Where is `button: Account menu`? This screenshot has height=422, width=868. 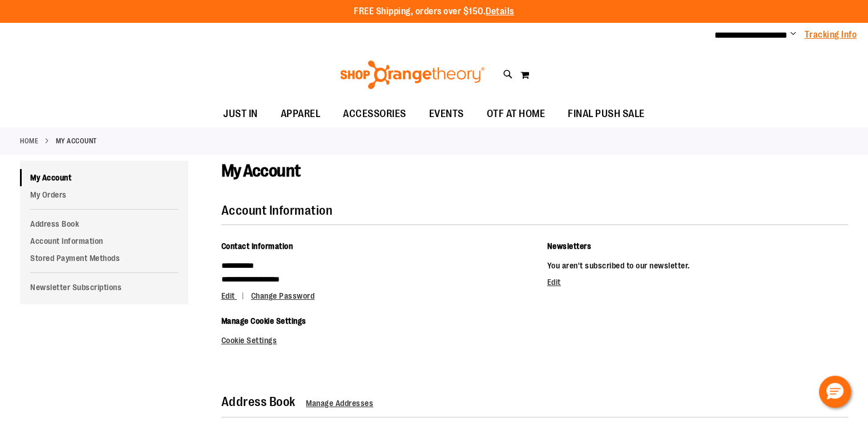 button: Account menu is located at coordinates (793, 35).